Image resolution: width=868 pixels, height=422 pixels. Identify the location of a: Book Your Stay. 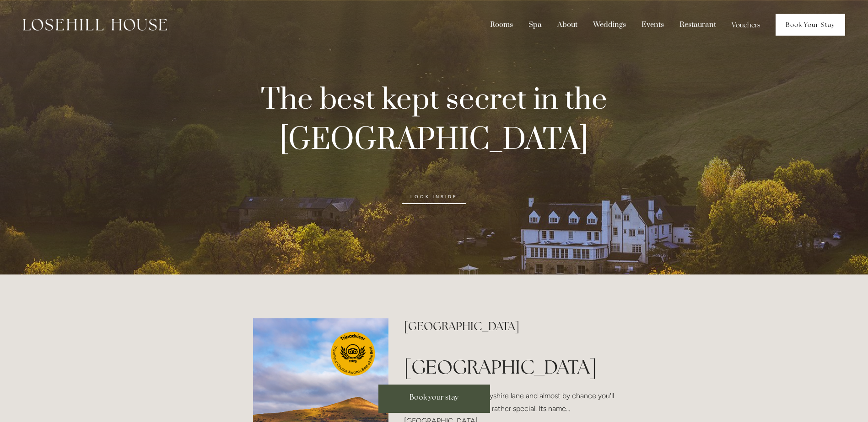
(810, 24).